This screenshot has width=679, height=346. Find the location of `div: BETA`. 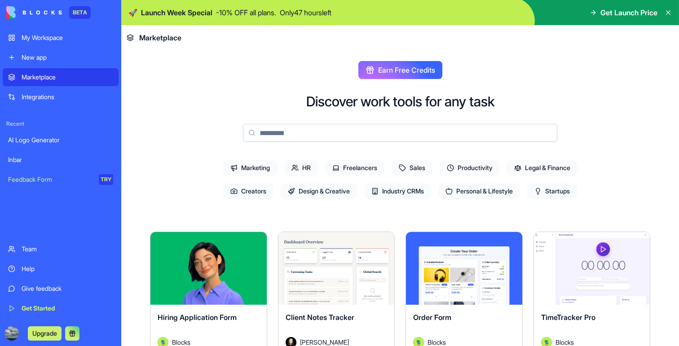

div: BETA is located at coordinates (80, 13).